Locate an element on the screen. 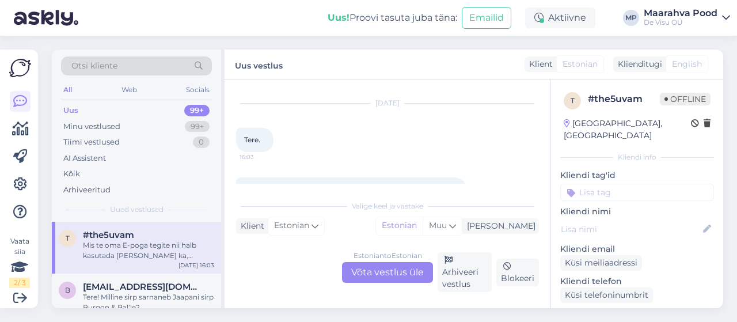 Image resolution: width=737 pixels, height=322 pixels. div: Estonian is located at coordinates (399, 226).